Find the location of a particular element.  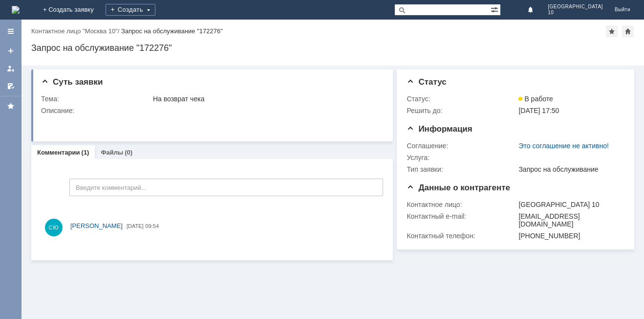

img: logo is located at coordinates (16, 10).